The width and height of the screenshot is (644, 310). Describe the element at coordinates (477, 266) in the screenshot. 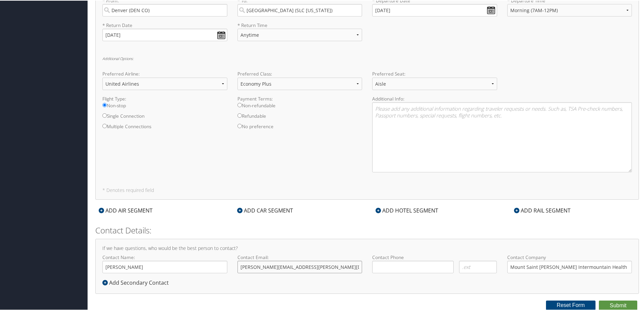

I see `input: .ext` at that location.